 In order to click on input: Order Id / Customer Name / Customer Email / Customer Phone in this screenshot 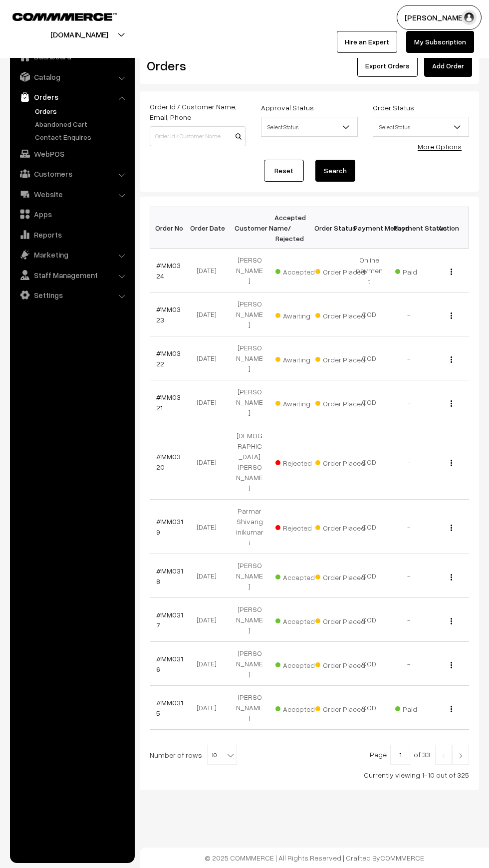, I will do `click(198, 137)`.